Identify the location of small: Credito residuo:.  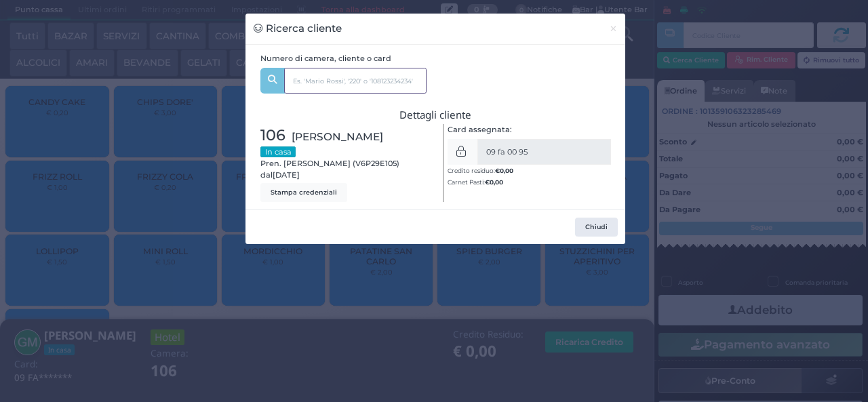
(480, 170).